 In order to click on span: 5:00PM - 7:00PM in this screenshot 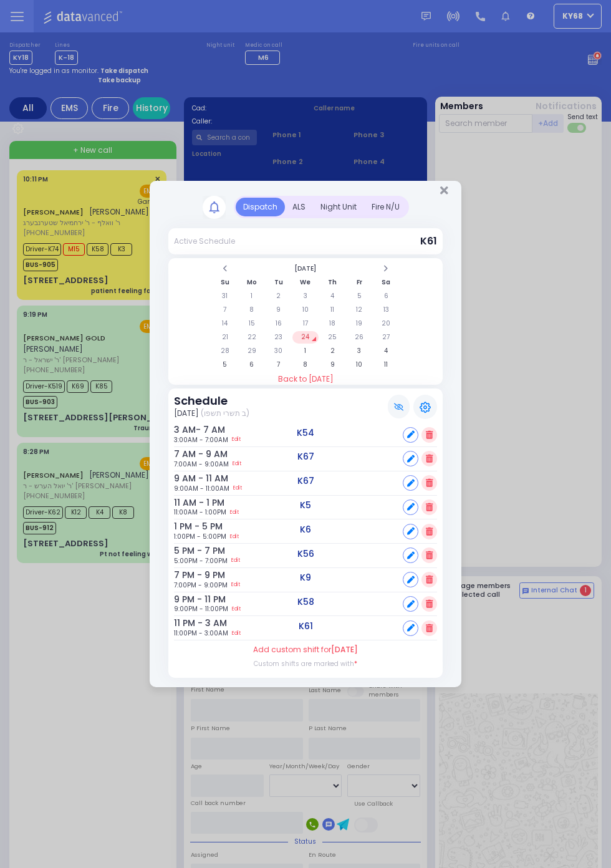, I will do `click(201, 560)`.